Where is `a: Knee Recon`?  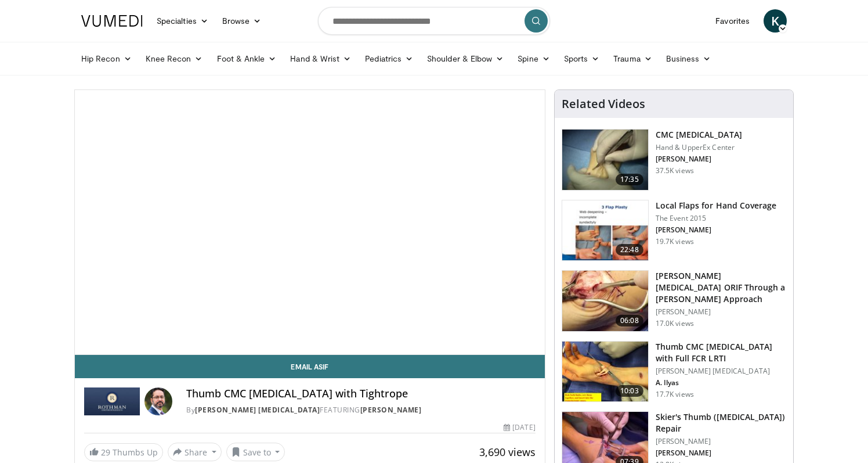
a: Knee Recon is located at coordinates (174, 59).